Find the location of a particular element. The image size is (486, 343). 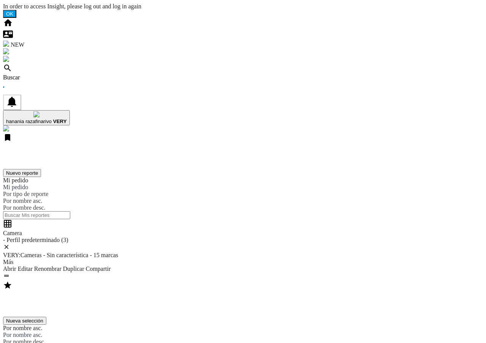

div: Borrar is located at coordinates (243, 247).